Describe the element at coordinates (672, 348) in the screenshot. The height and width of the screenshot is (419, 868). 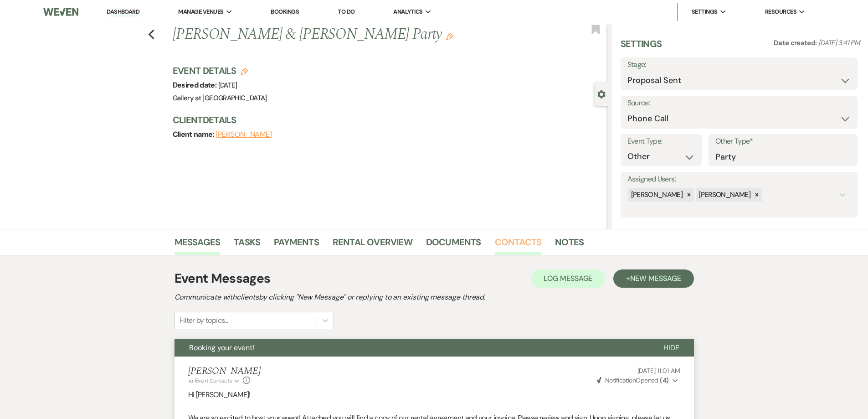
I see `button: Hide` at that location.